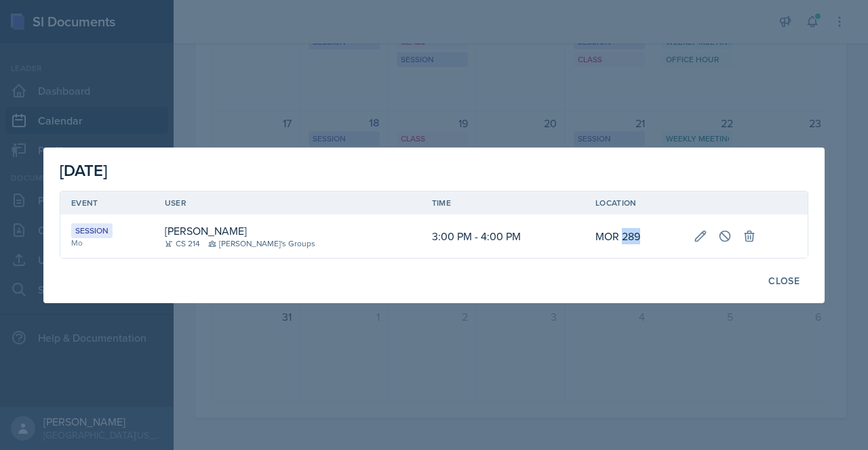 This screenshot has width=868, height=450. What do you see at coordinates (633, 203) in the screenshot?
I see `th: Location` at bounding box center [633, 203].